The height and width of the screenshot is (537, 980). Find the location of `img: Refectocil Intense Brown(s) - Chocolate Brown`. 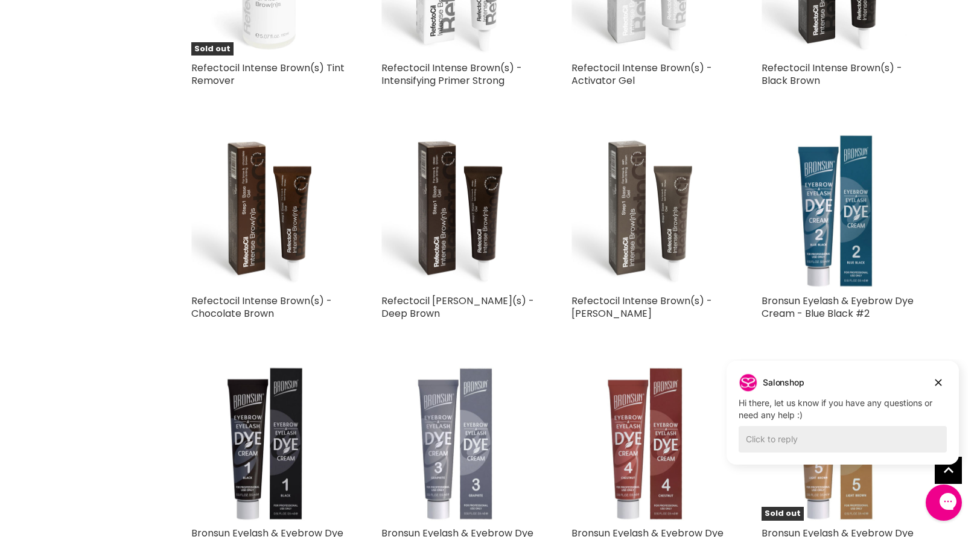

img: Refectocil Intense Brown(s) - Chocolate Brown is located at coordinates (268, 212).